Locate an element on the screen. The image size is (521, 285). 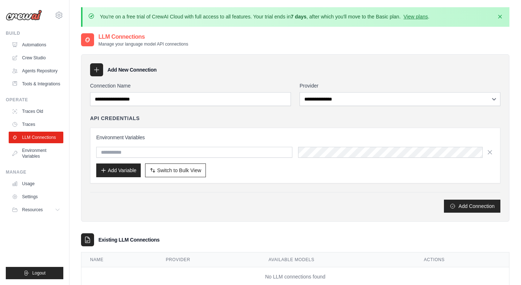
span: Resources is located at coordinates (32, 210).